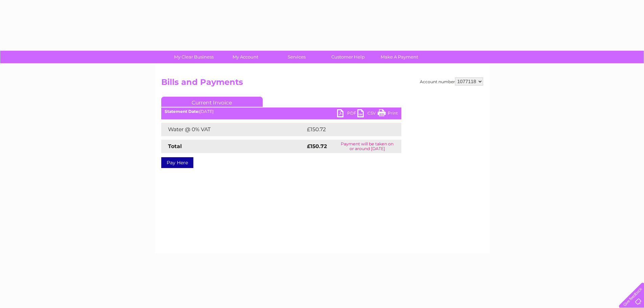 This screenshot has width=644, height=308. I want to click on strong: Total, so click(175, 146).